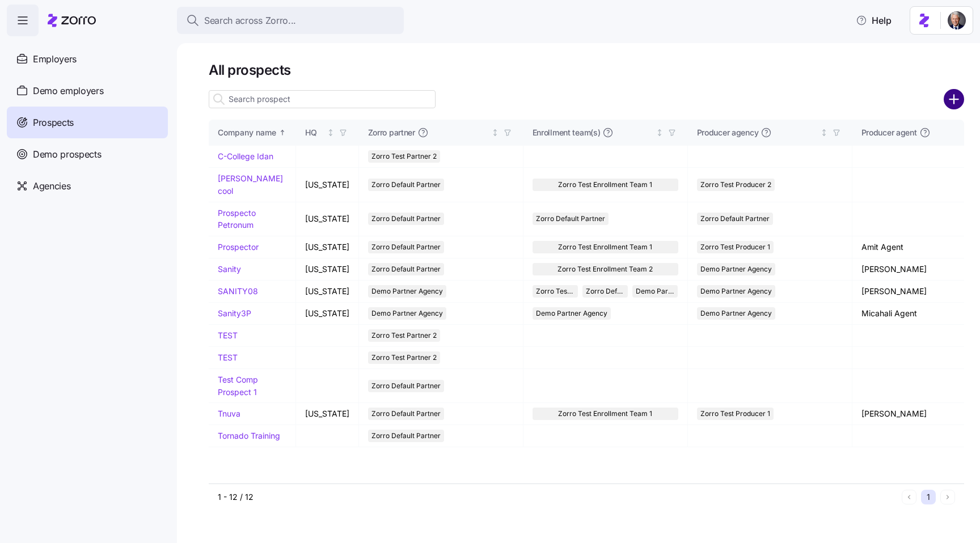  What do you see at coordinates (250, 21) in the screenshot?
I see `span: Search across Zorro...` at bounding box center [250, 21].